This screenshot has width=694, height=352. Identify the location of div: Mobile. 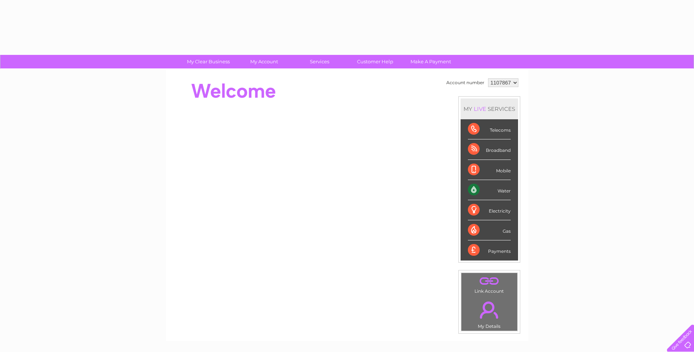
(489, 170).